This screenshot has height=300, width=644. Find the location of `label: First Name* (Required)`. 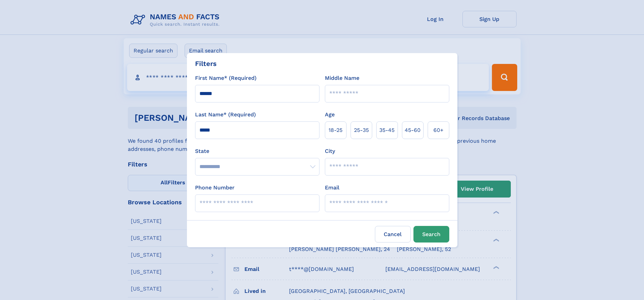

label: First Name* (Required) is located at coordinates (226, 78).